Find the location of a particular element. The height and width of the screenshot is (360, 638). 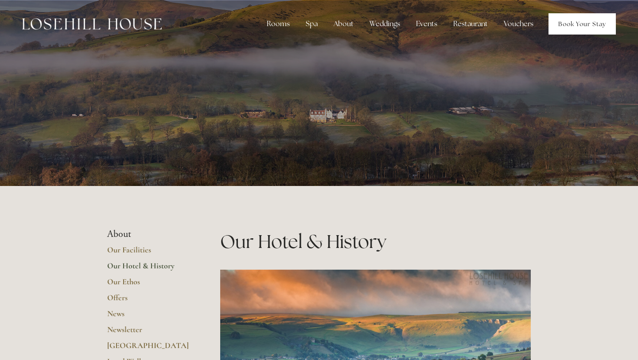

div: Weddings is located at coordinates (385, 24).